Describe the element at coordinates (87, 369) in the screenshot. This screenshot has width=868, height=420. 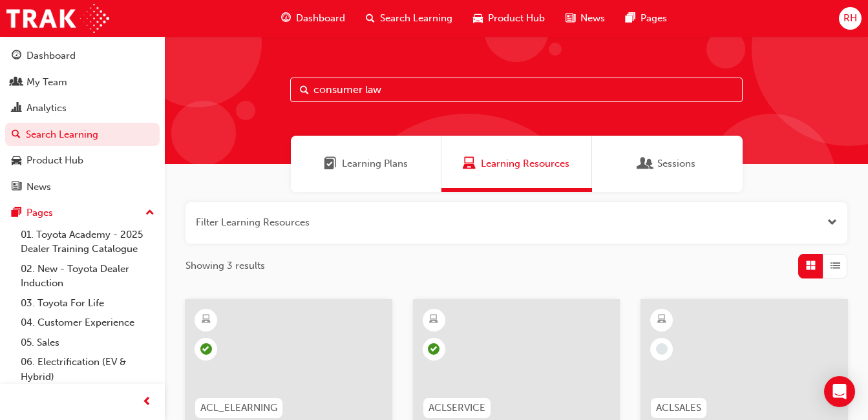
I see `a: 06. Electrification (EV & Hybrid)` at that location.